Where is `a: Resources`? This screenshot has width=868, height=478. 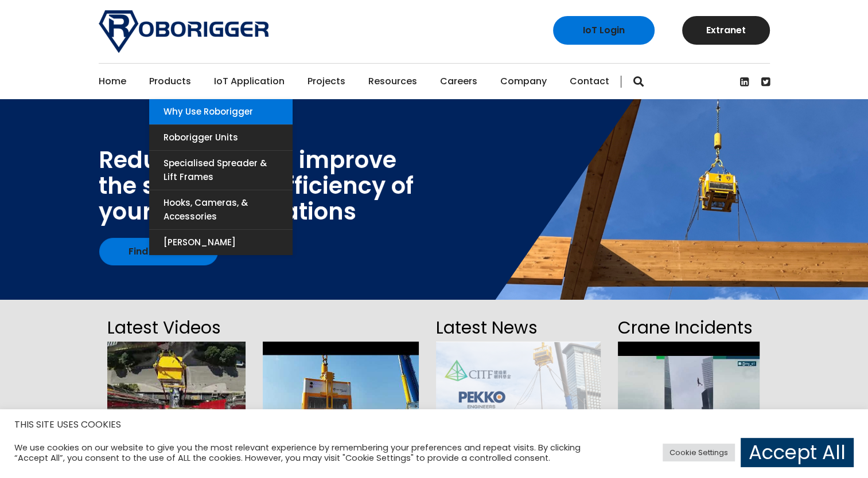
a: Resources is located at coordinates (392, 81).